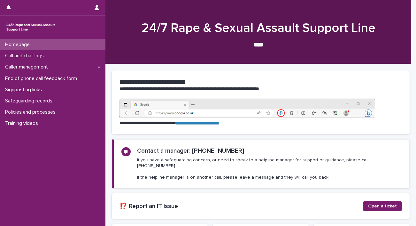 Image resolution: width=416 pixels, height=226 pixels. What do you see at coordinates (32, 112) in the screenshot?
I see `p: Policies and processes` at bounding box center [32, 112].